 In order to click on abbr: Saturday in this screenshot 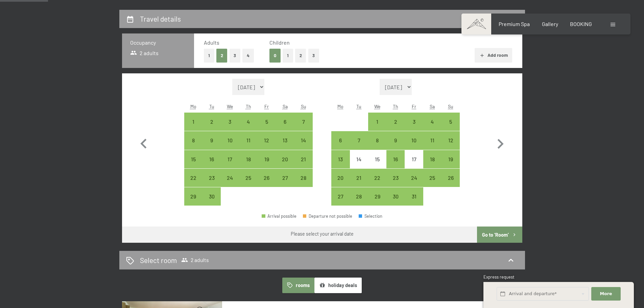, I will do `click(432, 106)`.